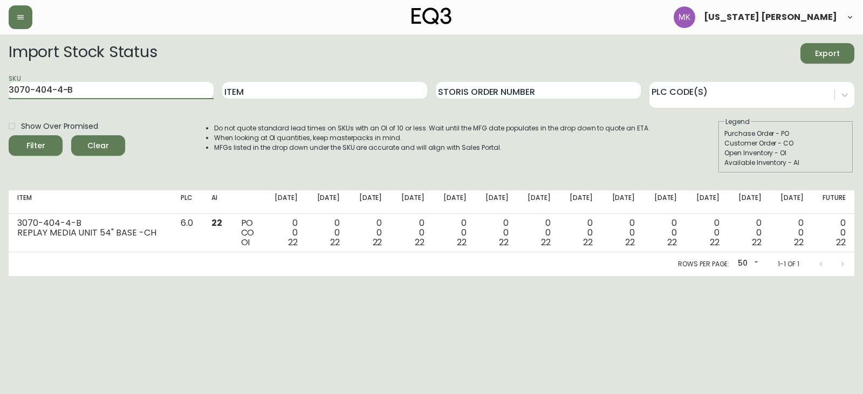 The width and height of the screenshot is (863, 394). What do you see at coordinates (217, 202) in the screenshot?
I see `th: AI` at bounding box center [217, 202].